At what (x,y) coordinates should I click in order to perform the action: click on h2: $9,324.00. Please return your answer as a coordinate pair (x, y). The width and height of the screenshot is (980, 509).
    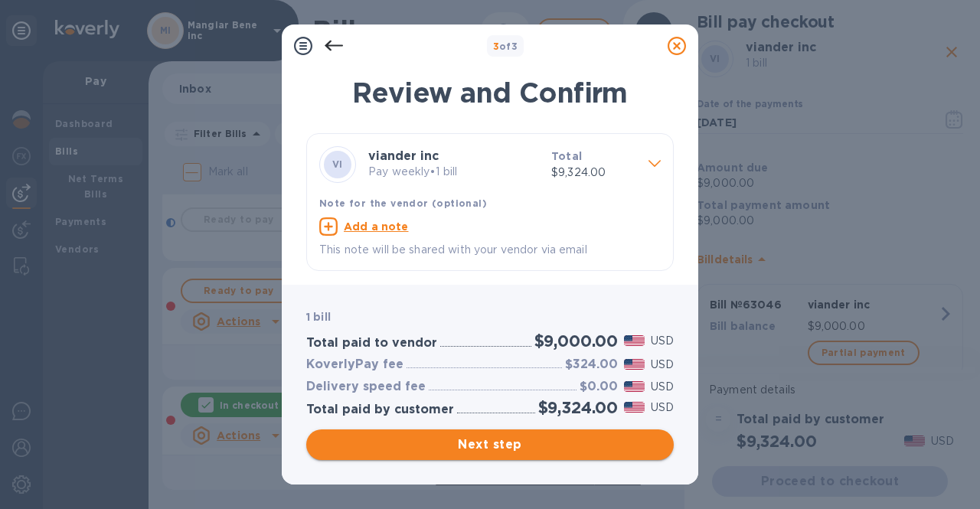
    Looking at the image, I should click on (579, 407).